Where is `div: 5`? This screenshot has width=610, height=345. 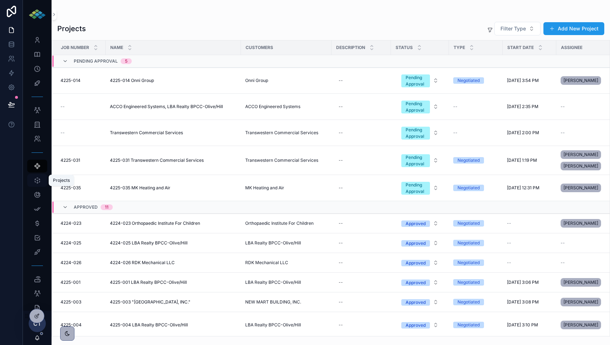 div: 5 is located at coordinates (126, 61).